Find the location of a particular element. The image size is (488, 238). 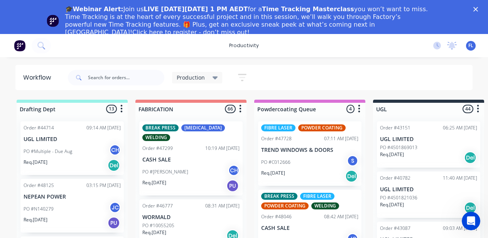

div: Order #43087 is located at coordinates (395, 228).